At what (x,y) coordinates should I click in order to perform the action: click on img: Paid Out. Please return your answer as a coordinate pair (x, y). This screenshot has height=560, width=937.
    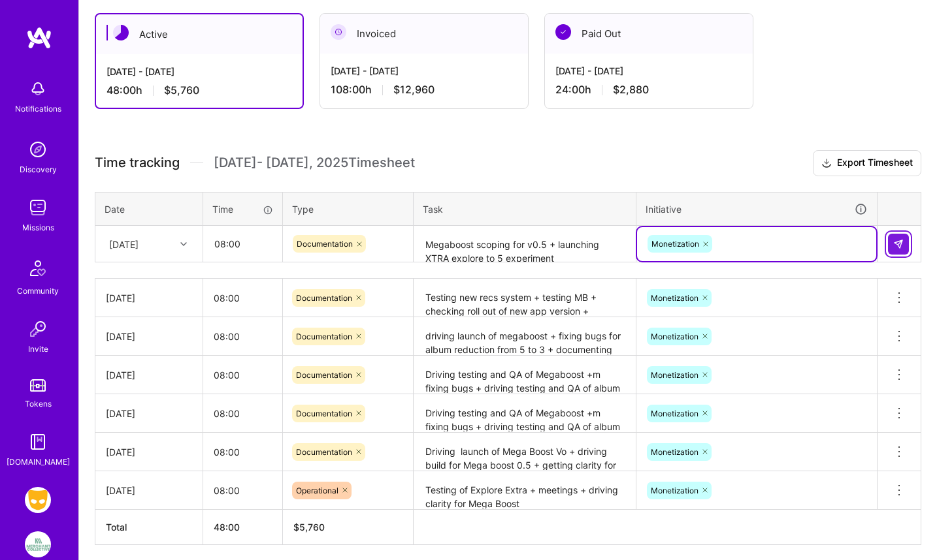
    Looking at the image, I should click on (563, 32).